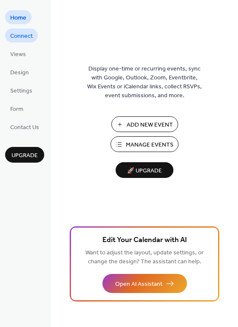 The image size is (238, 327). What do you see at coordinates (145, 258) in the screenshot?
I see `span: Want to adjust the layout, update settings, or change the design? The assistant can help.` at bounding box center [145, 258].